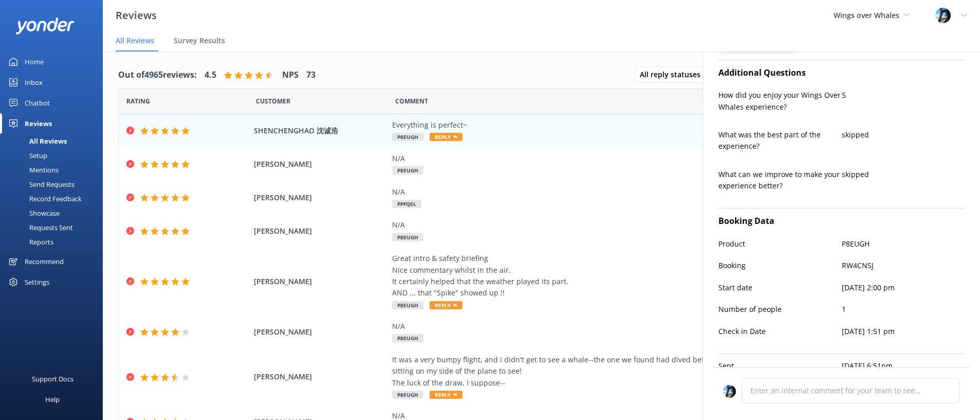 This screenshot has width=980, height=420. What do you see at coordinates (136, 15) in the screenshot?
I see `h3: Reviews` at bounding box center [136, 15].